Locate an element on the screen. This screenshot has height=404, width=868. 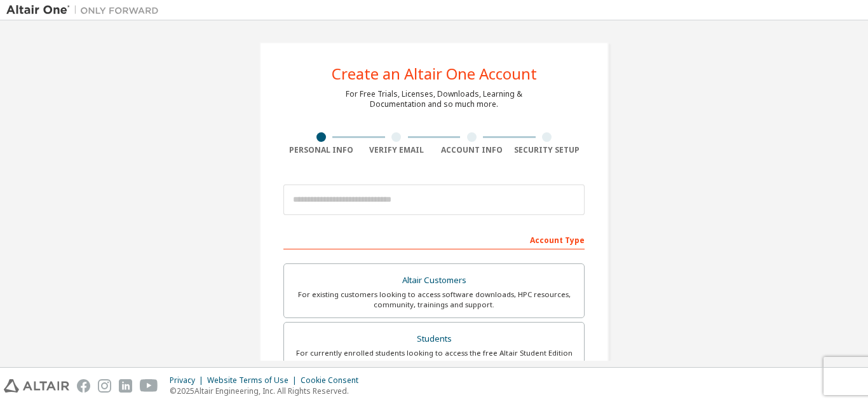
img: facebook.svg is located at coordinates (83, 385).